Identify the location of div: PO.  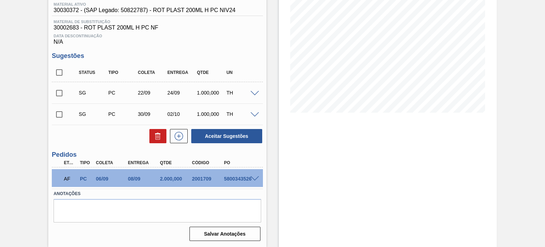
(240, 163).